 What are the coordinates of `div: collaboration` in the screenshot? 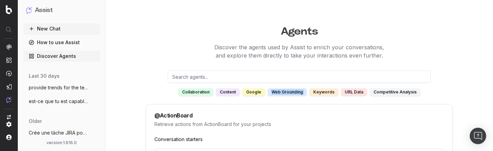 It's located at (196, 92).